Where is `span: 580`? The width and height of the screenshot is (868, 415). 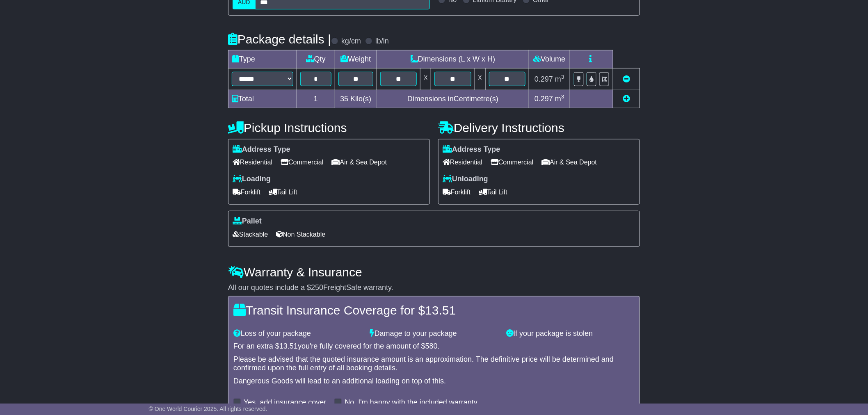
span: 580 is located at coordinates (431, 347).